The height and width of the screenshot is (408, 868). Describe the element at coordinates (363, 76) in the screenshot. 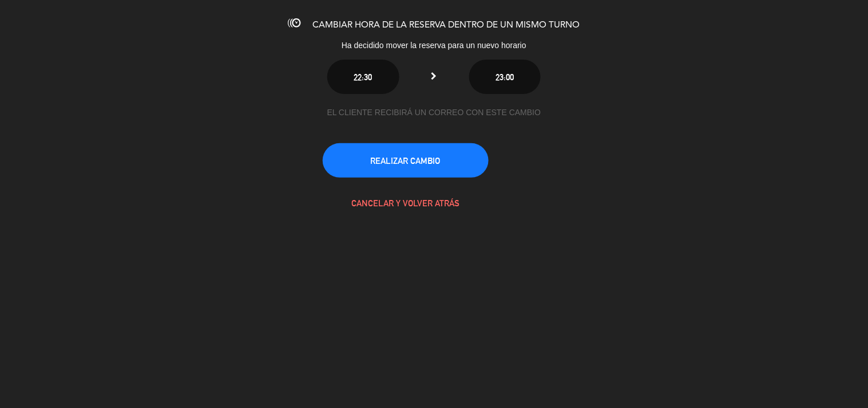

I see `button: 22:30` at that location.